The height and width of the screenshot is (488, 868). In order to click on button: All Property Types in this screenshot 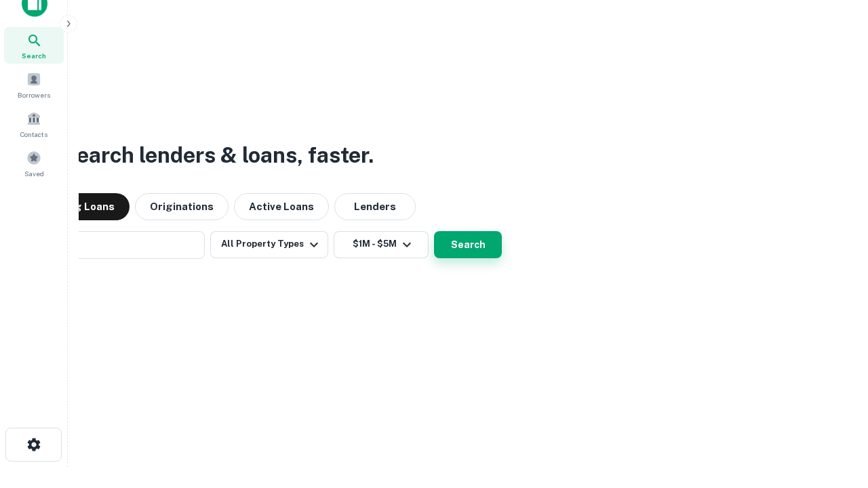, I will do `click(269, 245)`.